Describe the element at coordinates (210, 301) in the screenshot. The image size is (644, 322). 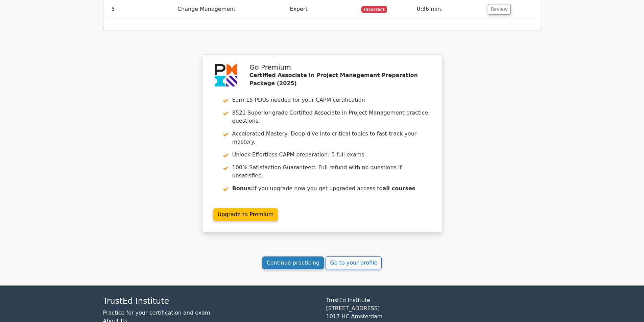
I see `h4: TrustEd Institute` at that location.